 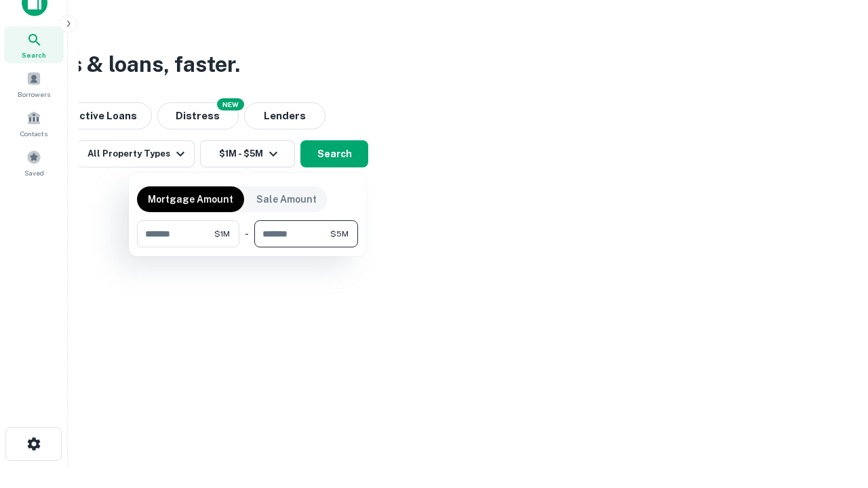 I want to click on div: Chat Widget, so click(x=834, y=412).